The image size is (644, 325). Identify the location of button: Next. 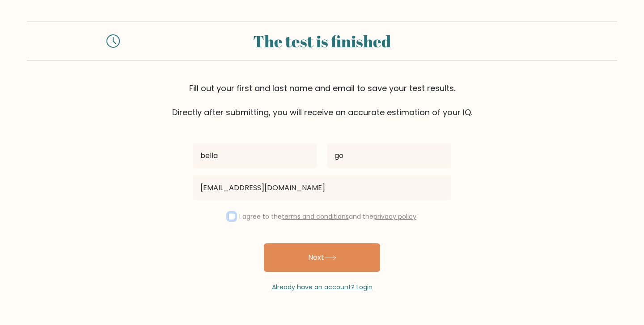
(322, 257).